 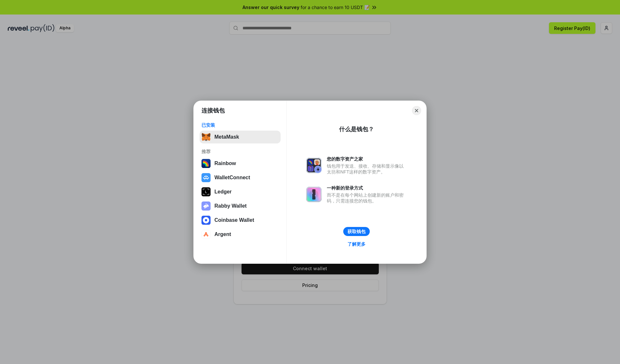 What do you see at coordinates (240, 152) in the screenshot?
I see `div: 推荐` at bounding box center [240, 152].